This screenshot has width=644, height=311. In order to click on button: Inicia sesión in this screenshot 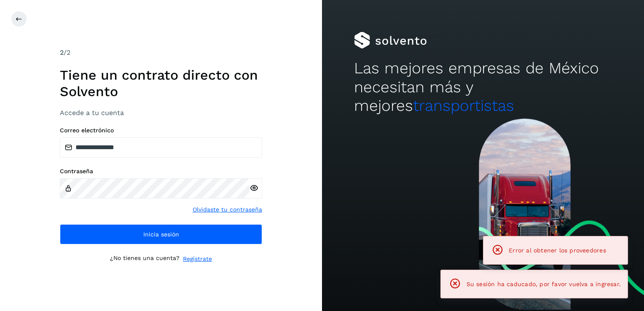, I will do `click(161, 235)`.